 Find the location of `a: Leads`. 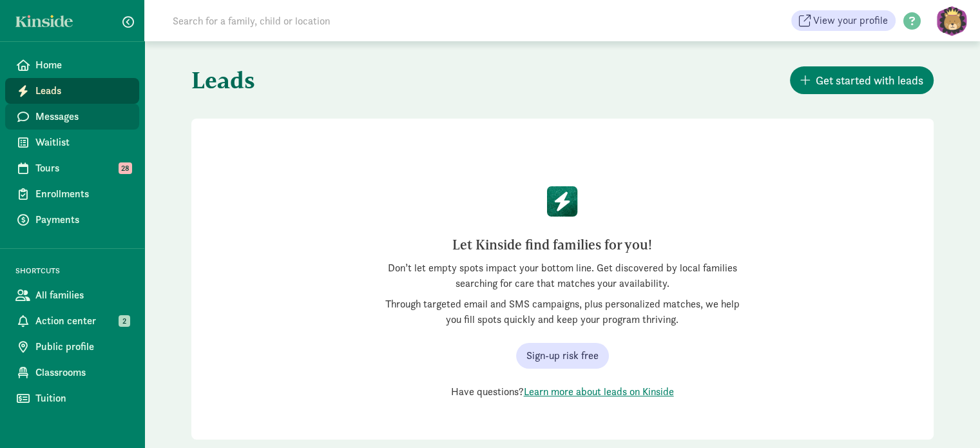

a: Leads is located at coordinates (72, 91).